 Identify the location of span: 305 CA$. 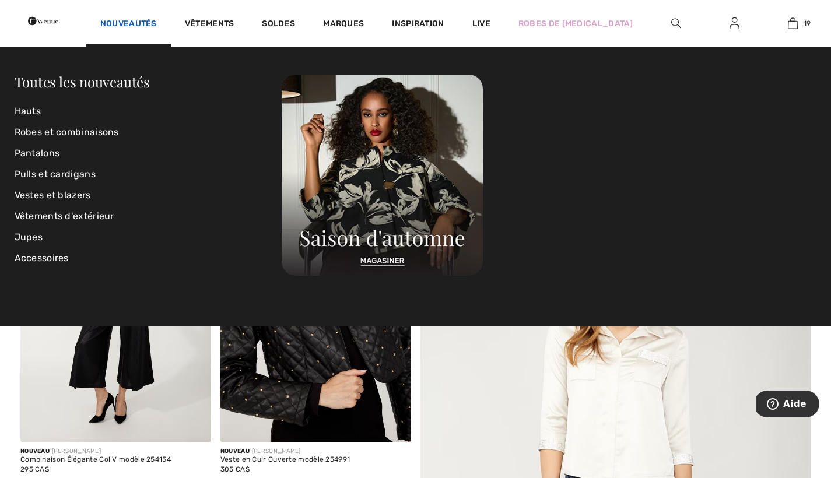
(235, 469).